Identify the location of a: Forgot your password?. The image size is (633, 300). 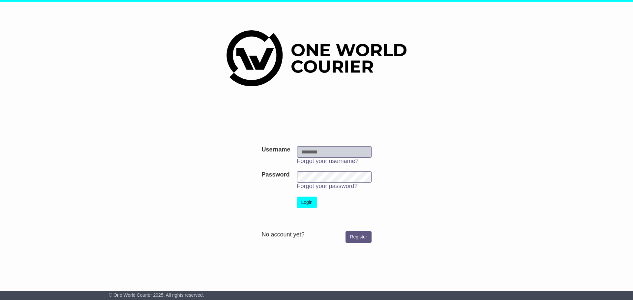
(327, 186).